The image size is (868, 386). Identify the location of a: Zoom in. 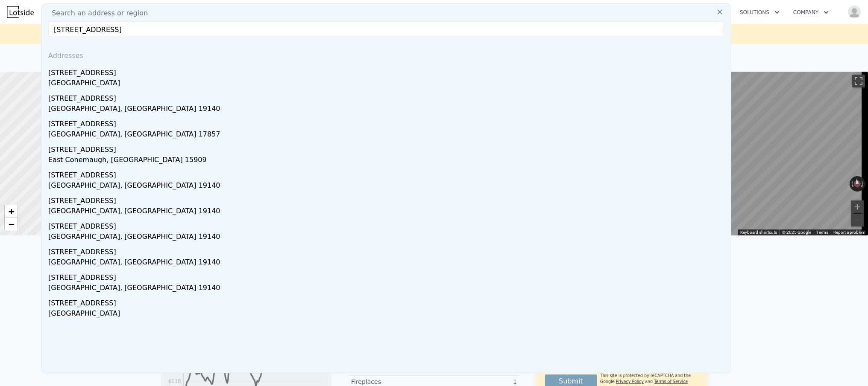
(11, 211).